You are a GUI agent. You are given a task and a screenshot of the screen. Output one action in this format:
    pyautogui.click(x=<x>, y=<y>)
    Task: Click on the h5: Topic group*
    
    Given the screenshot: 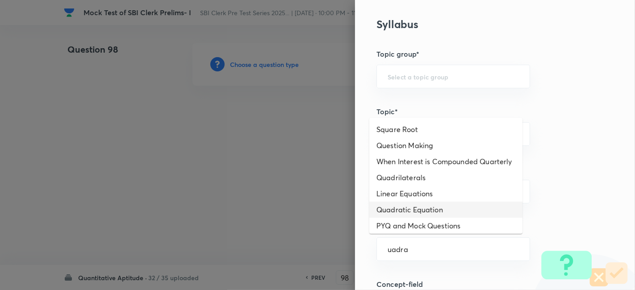 What is the action you would take?
    pyautogui.click(x=480, y=54)
    